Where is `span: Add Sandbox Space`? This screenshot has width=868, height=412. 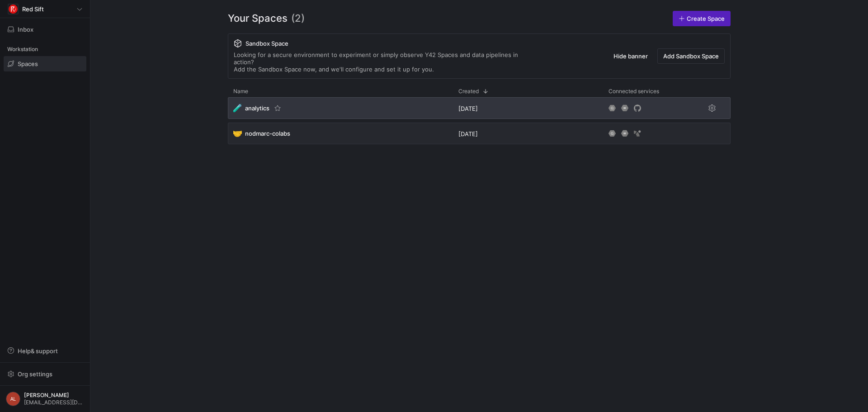 span: Add Sandbox Space is located at coordinates (690, 56).